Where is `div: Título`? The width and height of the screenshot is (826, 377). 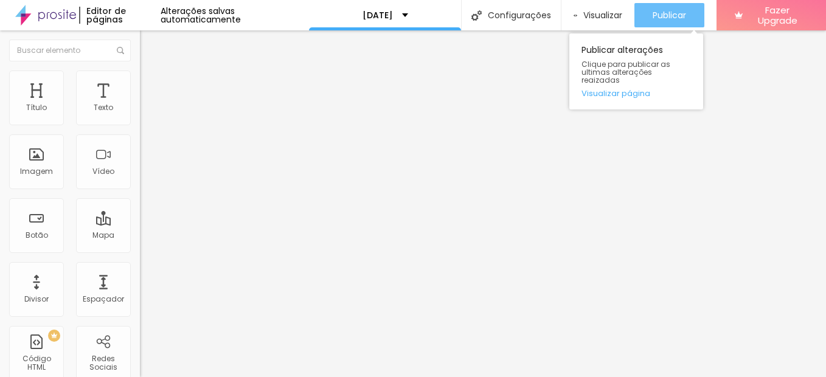 div: Título is located at coordinates (37, 108).